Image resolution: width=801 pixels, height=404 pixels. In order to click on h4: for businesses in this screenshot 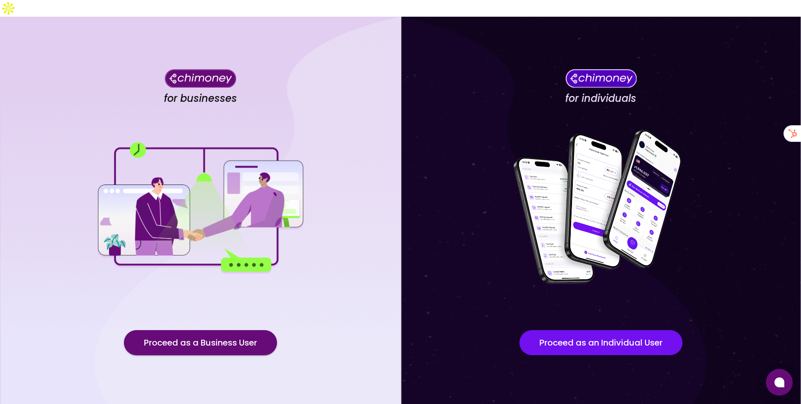, I will do `click(200, 98)`.